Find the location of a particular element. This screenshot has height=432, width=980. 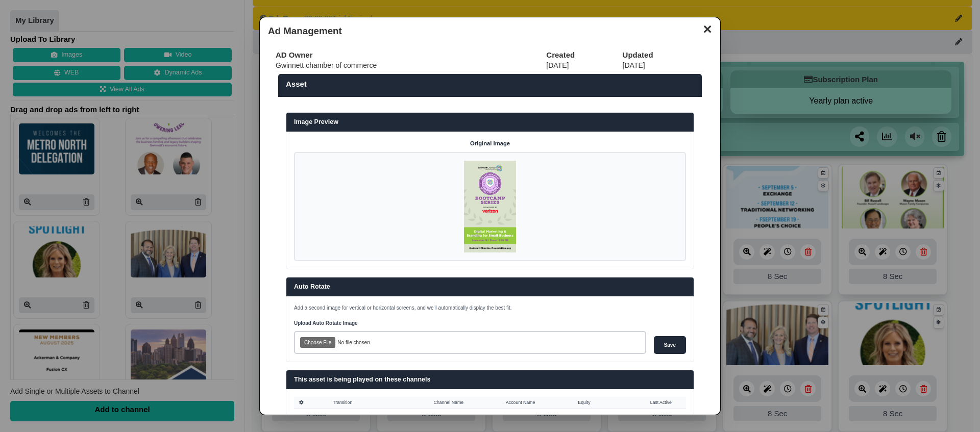

th: Channel Name is located at coordinates (464, 403).